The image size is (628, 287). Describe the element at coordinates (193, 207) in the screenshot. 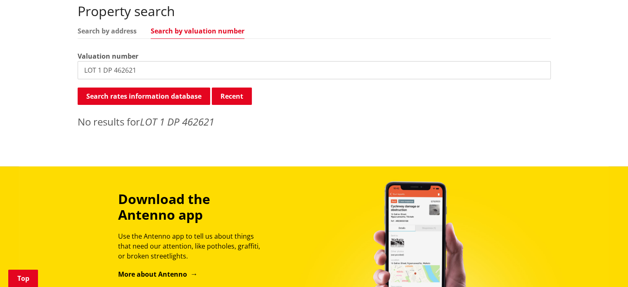

I see `h3: Download the Antenno app` at that location.